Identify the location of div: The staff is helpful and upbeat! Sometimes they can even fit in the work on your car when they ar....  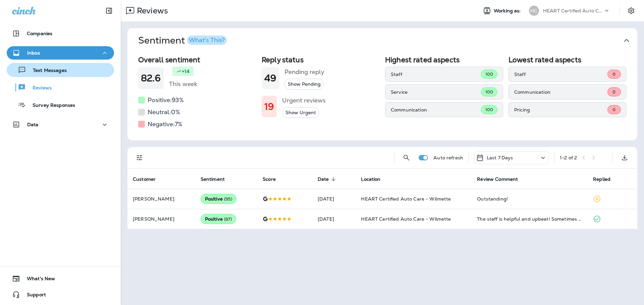
(530, 219).